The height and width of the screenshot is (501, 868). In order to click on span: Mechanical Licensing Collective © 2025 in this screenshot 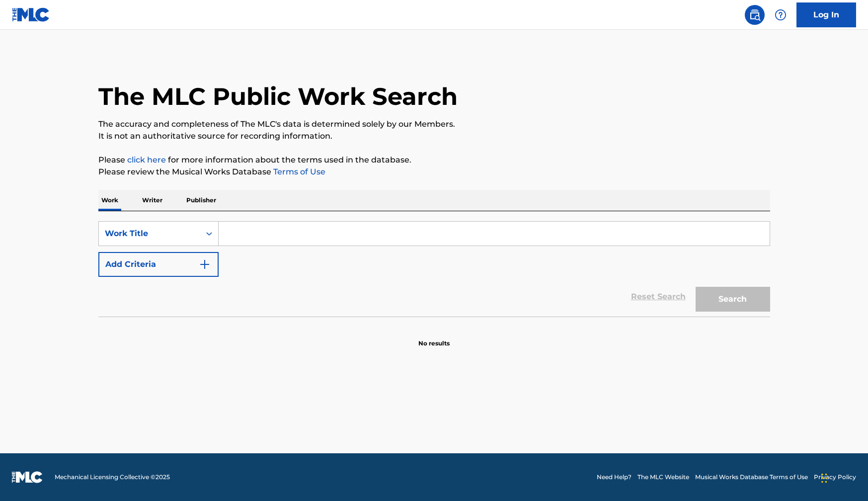, I will do `click(113, 477)`.